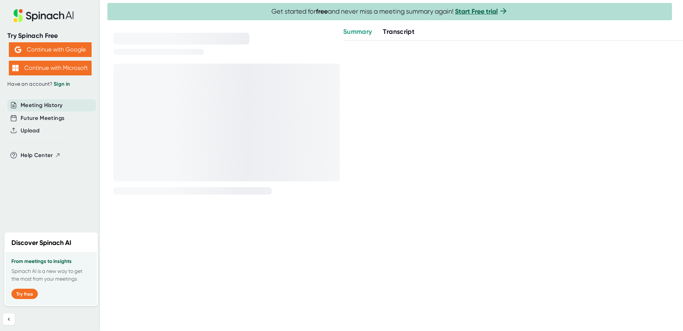 The image size is (683, 331). What do you see at coordinates (50, 36) in the screenshot?
I see `div: Try Spinach Free` at bounding box center [50, 36].